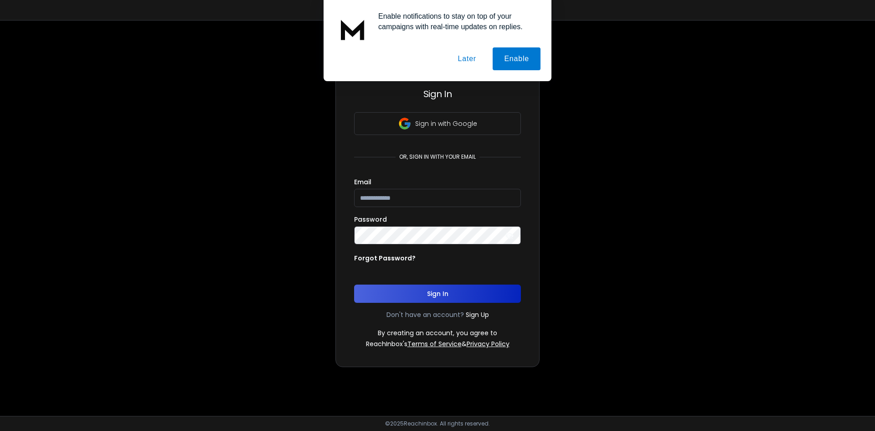 This screenshot has width=875, height=431. I want to click on div: Enable notifications to stay on top of your campaigns with real-time updates on replies., so click(456, 21).